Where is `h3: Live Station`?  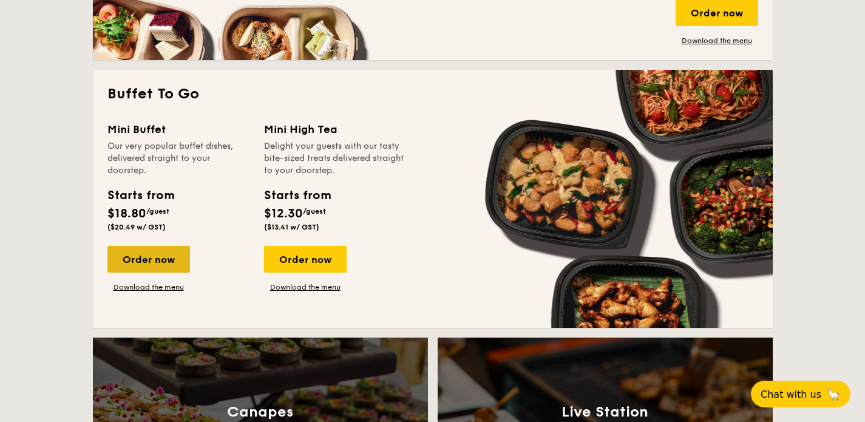
h3: Live Station is located at coordinates (605, 412).